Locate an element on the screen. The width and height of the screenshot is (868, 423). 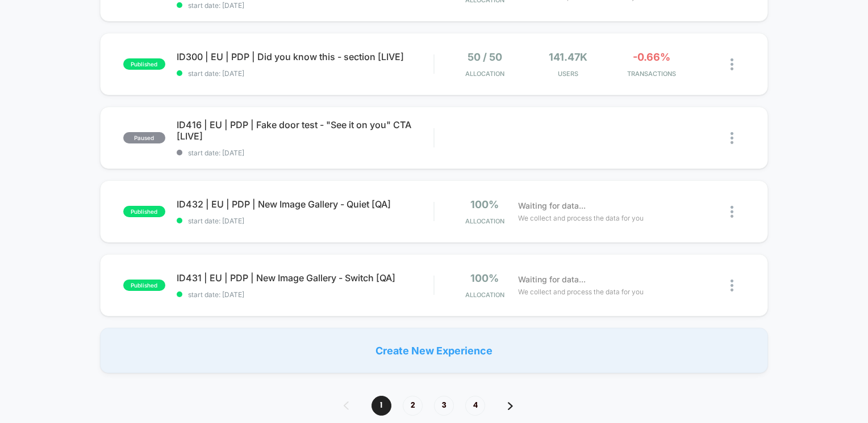
span: TRANSACTIONS is located at coordinates (651, 74).